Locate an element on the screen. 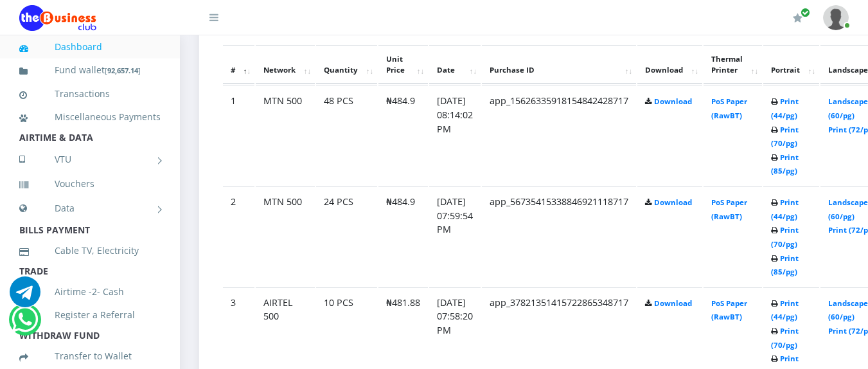 This screenshot has width=868, height=369. th: Download: activate to sort column ascending is located at coordinates (669, 65).